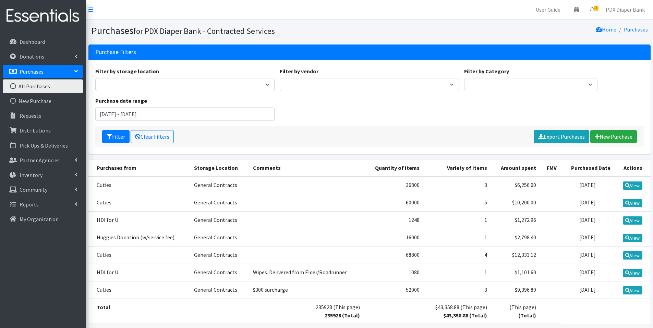 The width and height of the screenshot is (653, 328). I want to click on span: 2, so click(596, 8).